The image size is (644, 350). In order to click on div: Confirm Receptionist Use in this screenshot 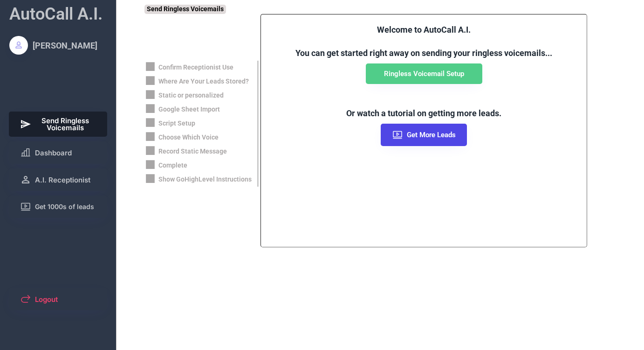, I will do `click(196, 67)`.